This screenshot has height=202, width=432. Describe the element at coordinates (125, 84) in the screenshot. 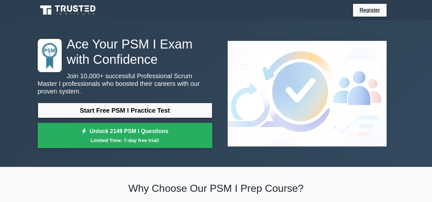

I see `p: Join 10,000+ successful Professional Scrum Master I professionals who boosted their careers with ...` at that location.